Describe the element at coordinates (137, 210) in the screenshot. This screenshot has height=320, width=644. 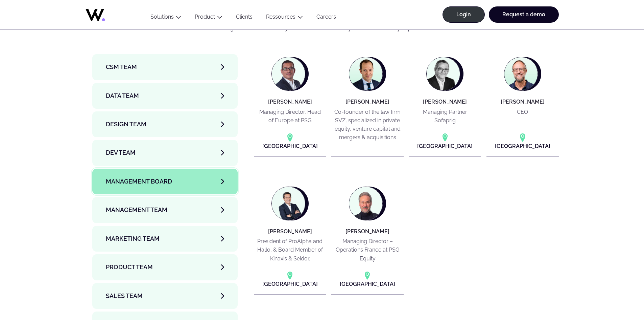
I see `span: Management Team` at that location.